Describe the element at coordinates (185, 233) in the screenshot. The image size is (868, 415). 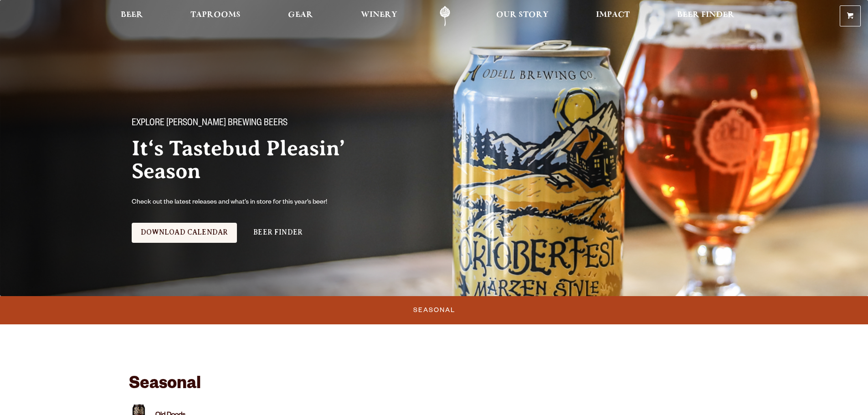
I see `a: Download Calendar` at that location.